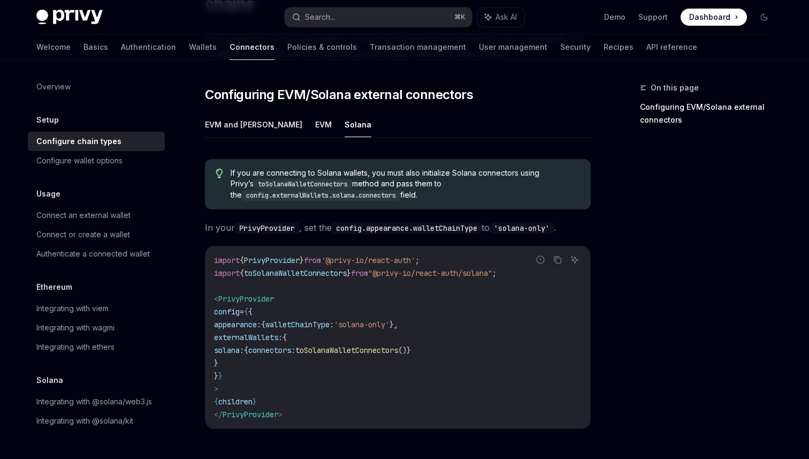  I want to click on h5: Usage, so click(48, 194).